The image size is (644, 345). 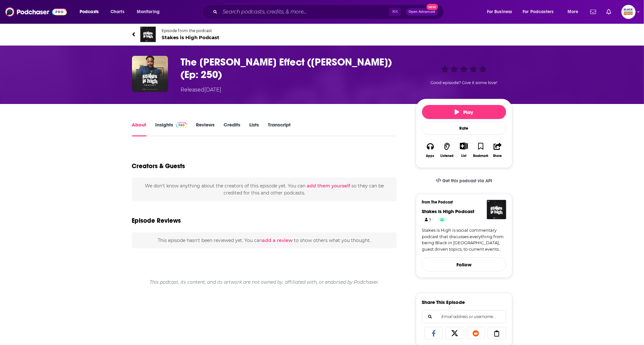 I want to click on span: For Business, so click(x=499, y=12).